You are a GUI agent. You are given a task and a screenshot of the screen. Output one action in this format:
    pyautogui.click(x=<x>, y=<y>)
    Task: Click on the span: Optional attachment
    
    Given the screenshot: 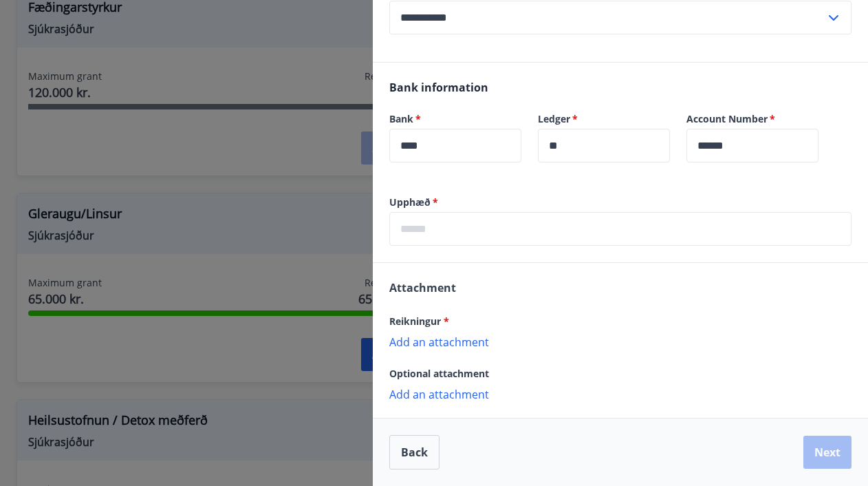 What is the action you would take?
    pyautogui.click(x=439, y=373)
    